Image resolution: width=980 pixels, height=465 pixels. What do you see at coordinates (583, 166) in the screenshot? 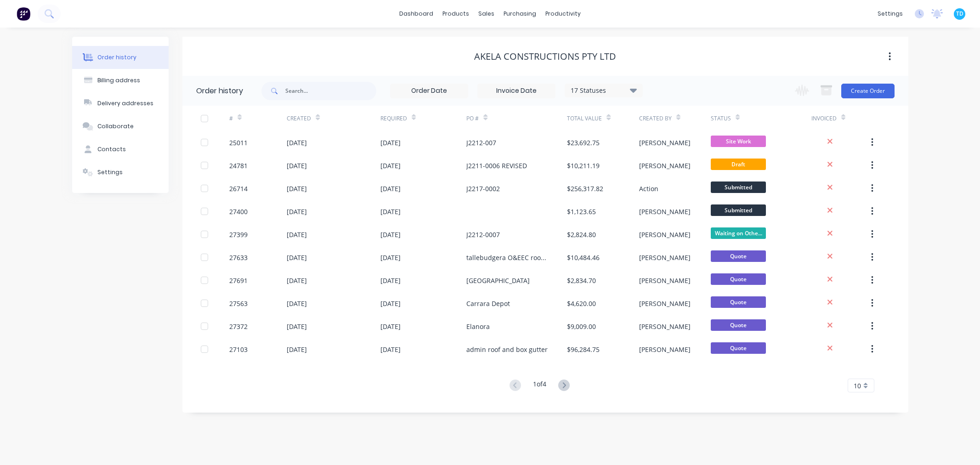
I see `div: $10,211.19` at bounding box center [583, 166].